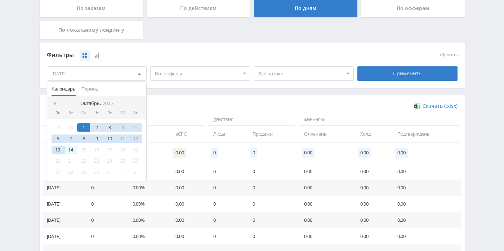 This screenshot has height=251, width=504. Describe the element at coordinates (90, 89) in the screenshot. I see `button: Период` at that location.